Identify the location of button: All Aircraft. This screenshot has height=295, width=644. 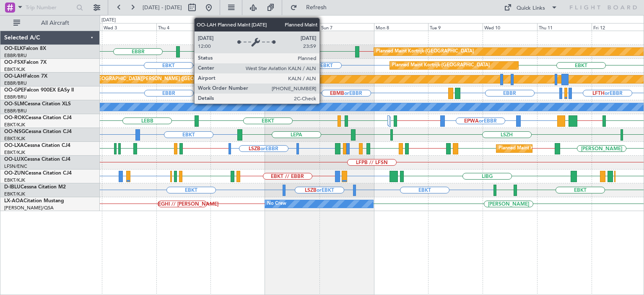
(50, 23).